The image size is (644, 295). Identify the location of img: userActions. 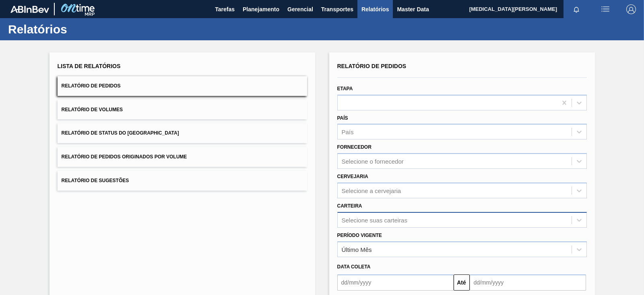
(606, 9).